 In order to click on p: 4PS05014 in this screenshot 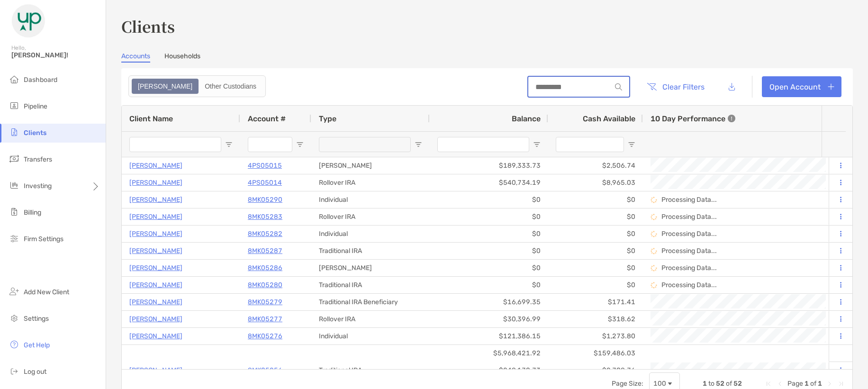, I will do `click(265, 183)`.